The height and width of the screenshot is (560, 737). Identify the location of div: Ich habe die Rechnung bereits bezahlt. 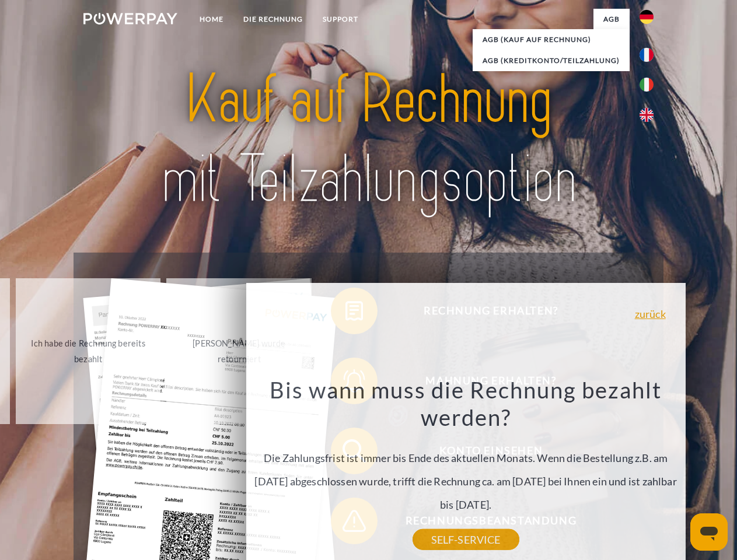
(88, 351).